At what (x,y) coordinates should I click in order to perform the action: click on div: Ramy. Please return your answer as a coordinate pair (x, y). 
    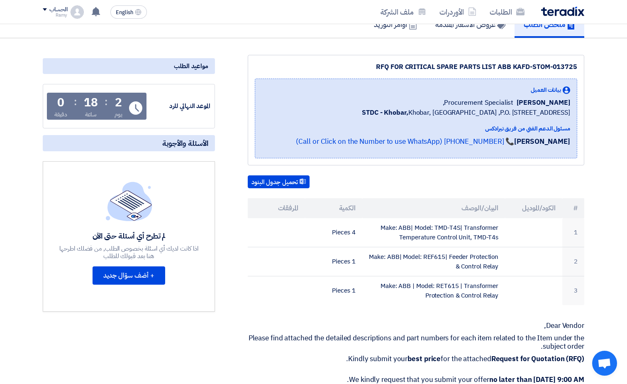
    Looking at the image, I should click on (55, 15).